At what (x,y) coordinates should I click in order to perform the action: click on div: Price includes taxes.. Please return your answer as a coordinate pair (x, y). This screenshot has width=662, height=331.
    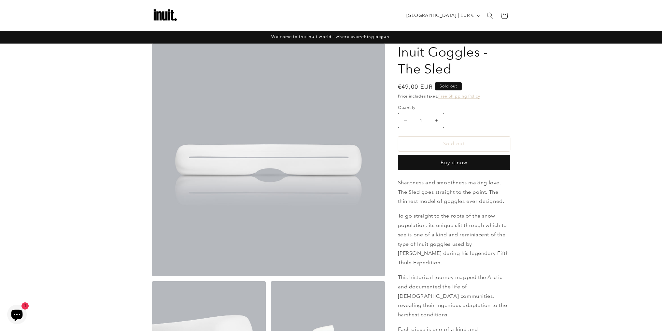
    Looking at the image, I should click on (454, 96).